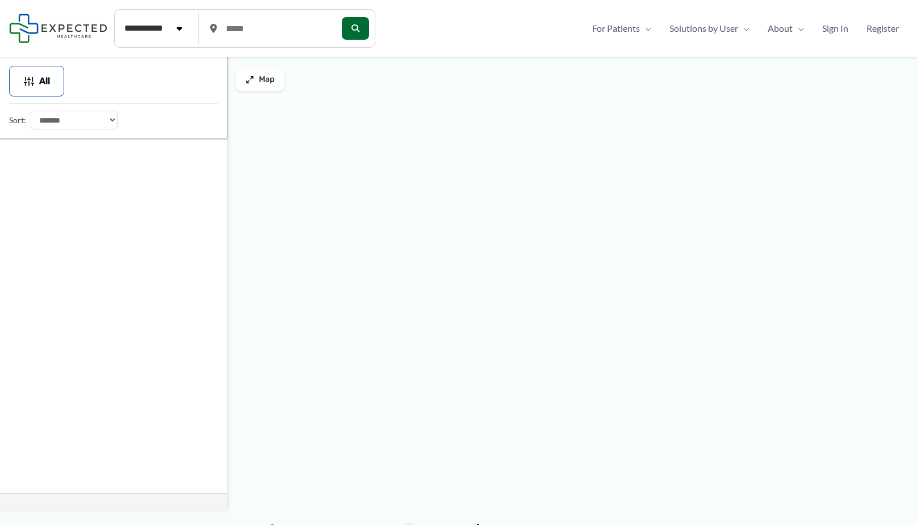 This screenshot has width=917, height=525. What do you see at coordinates (44, 81) in the screenshot?
I see `span: All` at bounding box center [44, 81].